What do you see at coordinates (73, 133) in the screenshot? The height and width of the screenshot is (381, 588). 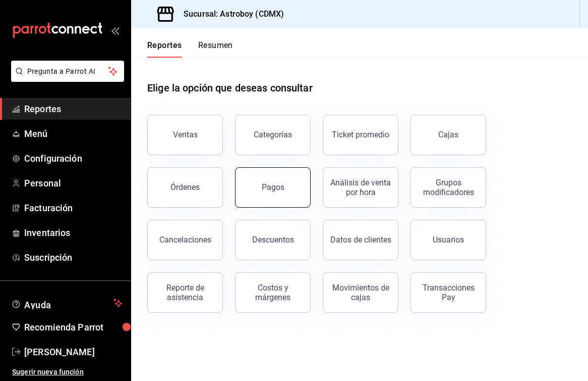 I see `span: Menú` at bounding box center [73, 133].